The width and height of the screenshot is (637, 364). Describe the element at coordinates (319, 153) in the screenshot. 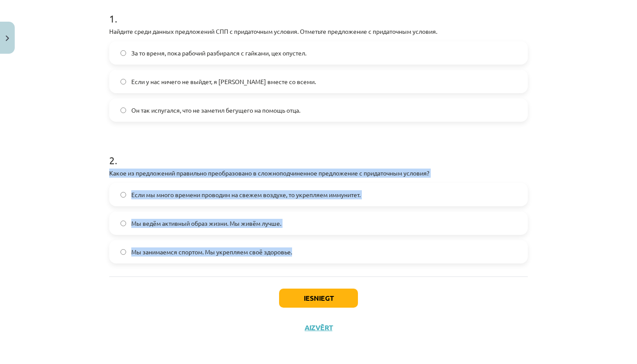

I see `h1: 2 .` at that location.